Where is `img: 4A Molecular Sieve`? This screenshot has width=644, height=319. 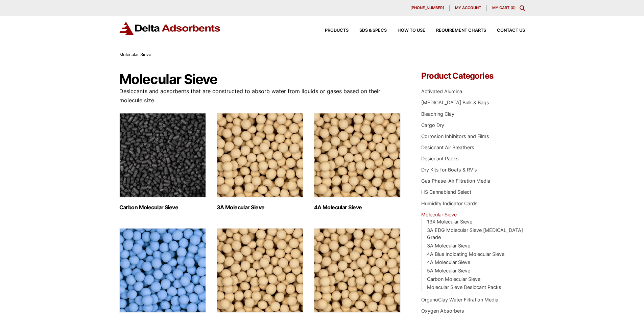 img: 4A Molecular Sieve is located at coordinates (357, 155).